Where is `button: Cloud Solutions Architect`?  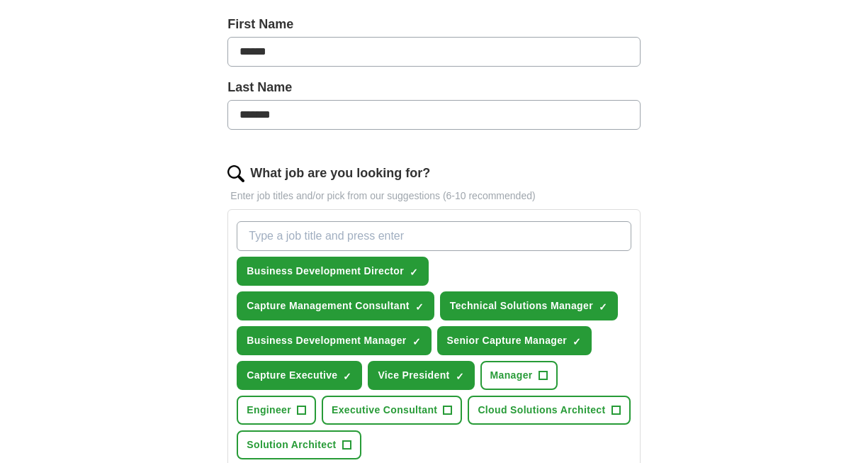 button: Cloud Solutions Architect is located at coordinates (549, 410).